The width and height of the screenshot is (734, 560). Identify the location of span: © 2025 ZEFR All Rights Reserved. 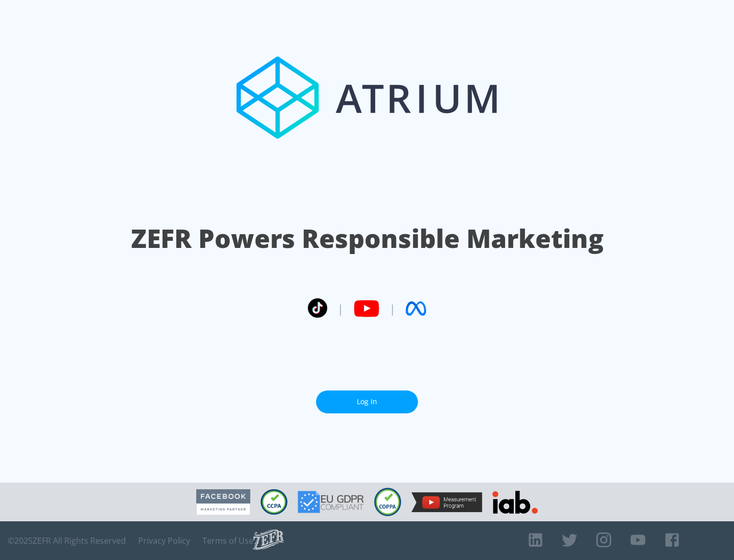
(66, 541).